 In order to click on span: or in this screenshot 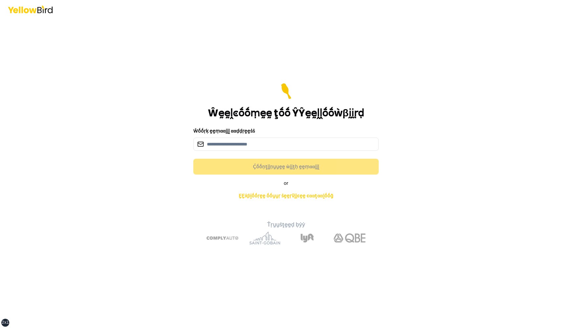, I will do `click(286, 183)`.